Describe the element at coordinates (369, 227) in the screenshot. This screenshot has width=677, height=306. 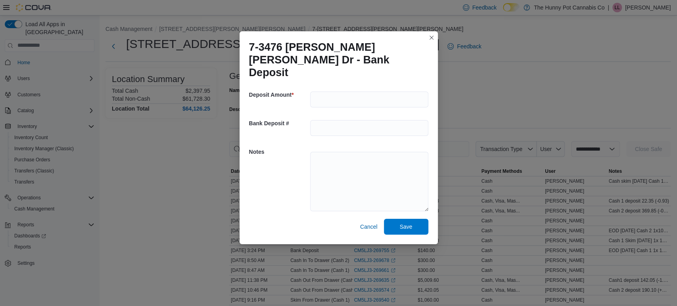
I see `button: Cancel` at that location.